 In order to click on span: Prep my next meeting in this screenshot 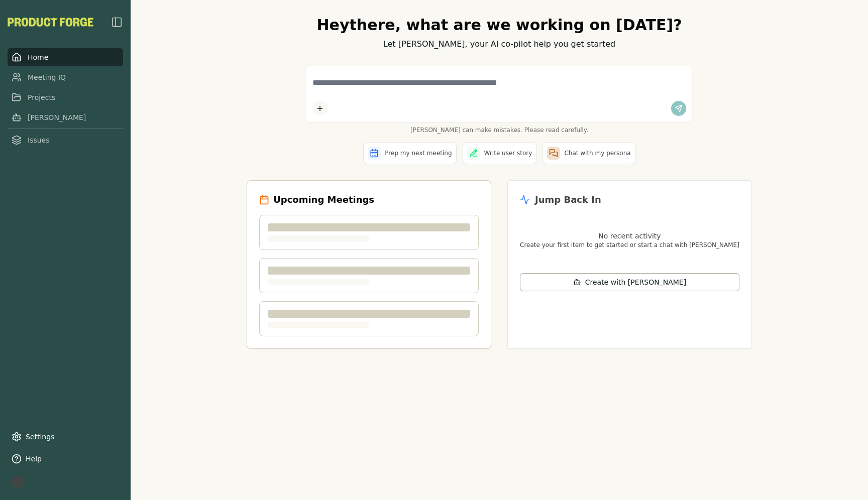, I will do `click(418, 153)`.